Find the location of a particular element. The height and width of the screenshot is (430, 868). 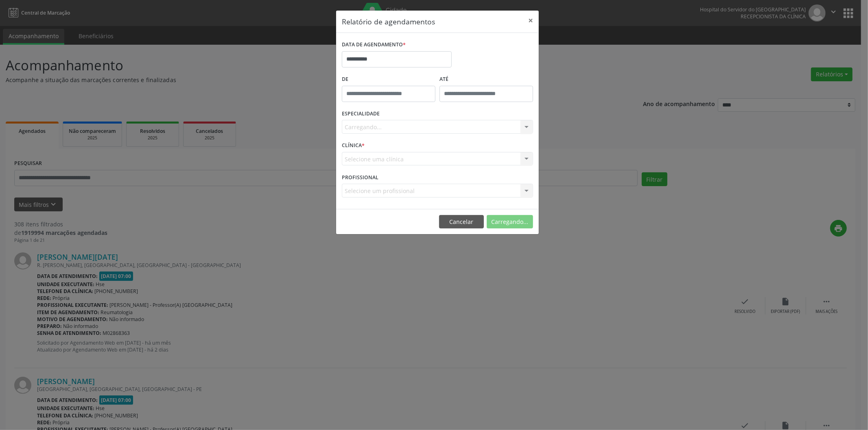

h5: Relatório de agendamentos is located at coordinates (388, 22).